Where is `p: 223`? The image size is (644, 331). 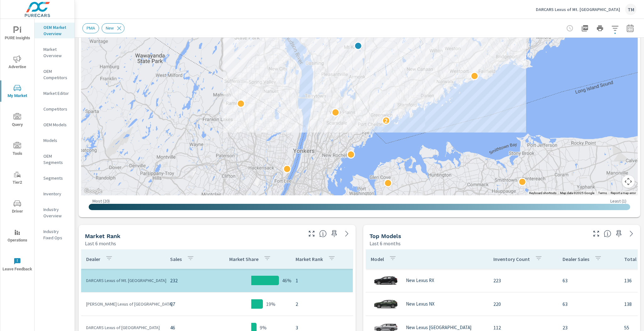
p: 223 is located at coordinates (523, 280).